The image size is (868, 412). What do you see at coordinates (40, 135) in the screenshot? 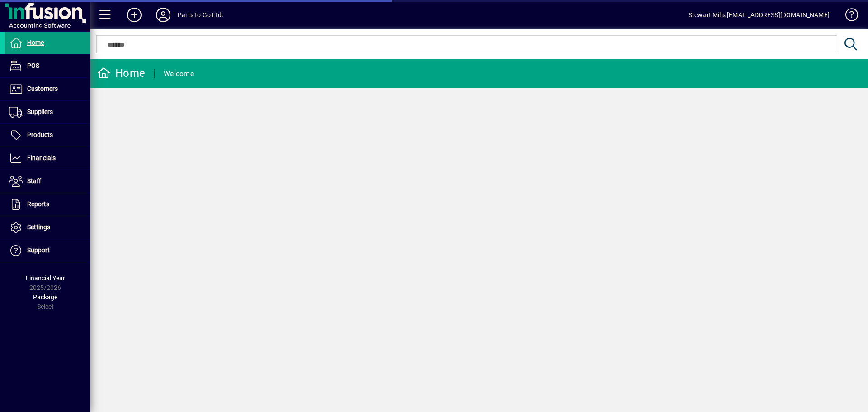
I see `span: Products` at bounding box center [40, 135].